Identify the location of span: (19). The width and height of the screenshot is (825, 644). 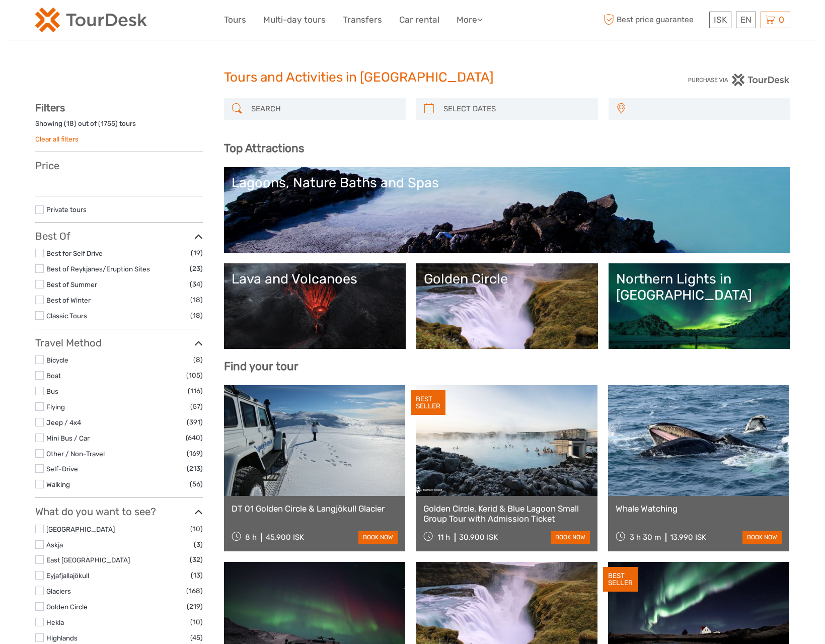
(197, 253).